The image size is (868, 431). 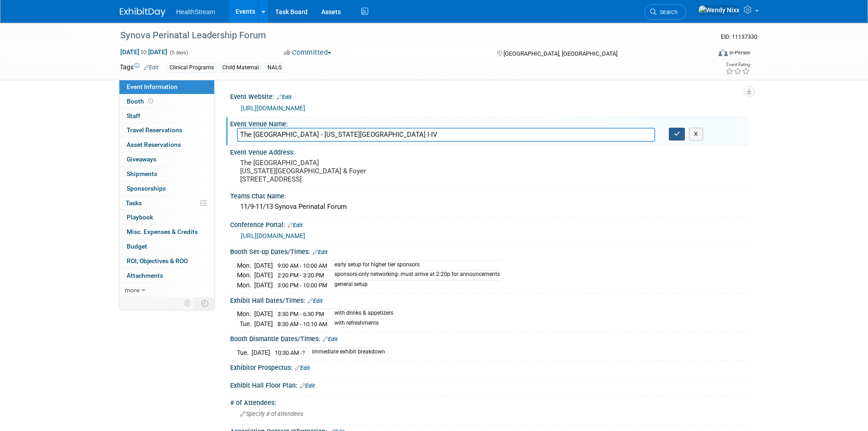 I want to click on a: Staff, so click(x=167, y=116).